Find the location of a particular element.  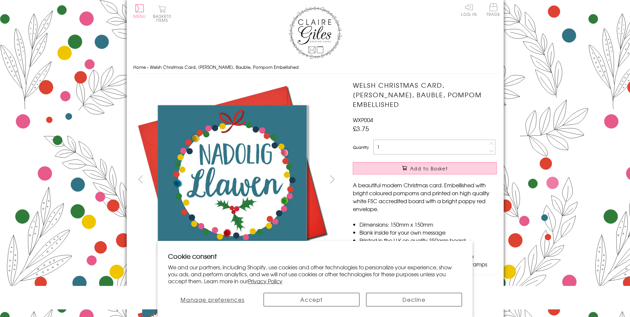

nav: breadcrumbs is located at coordinates (315, 67).